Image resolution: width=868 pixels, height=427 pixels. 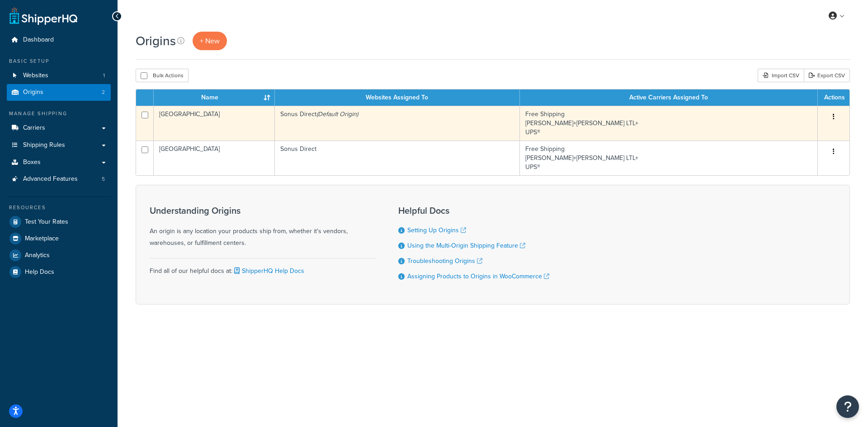 I want to click on a: Analytics, so click(x=59, y=256).